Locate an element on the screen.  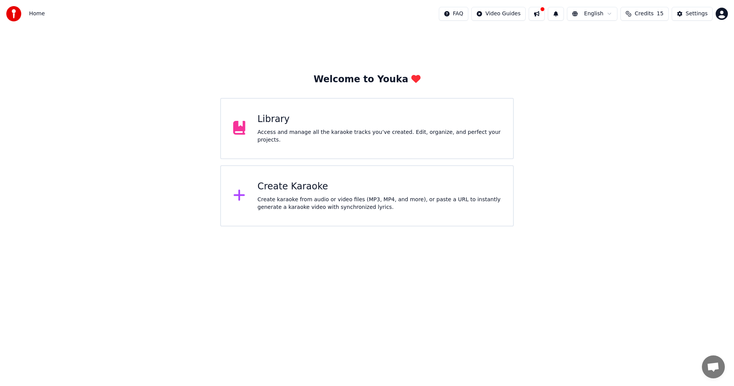
div: Access and manage all the karaoke tracks you’ve created. Edit, organize, and perfect your projects. is located at coordinates (379, 136).